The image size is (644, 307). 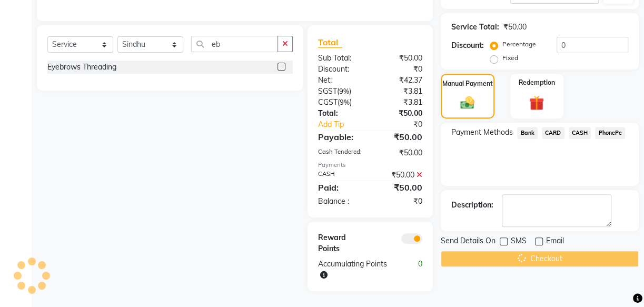 I want to click on span: SMS, so click(x=518, y=241).